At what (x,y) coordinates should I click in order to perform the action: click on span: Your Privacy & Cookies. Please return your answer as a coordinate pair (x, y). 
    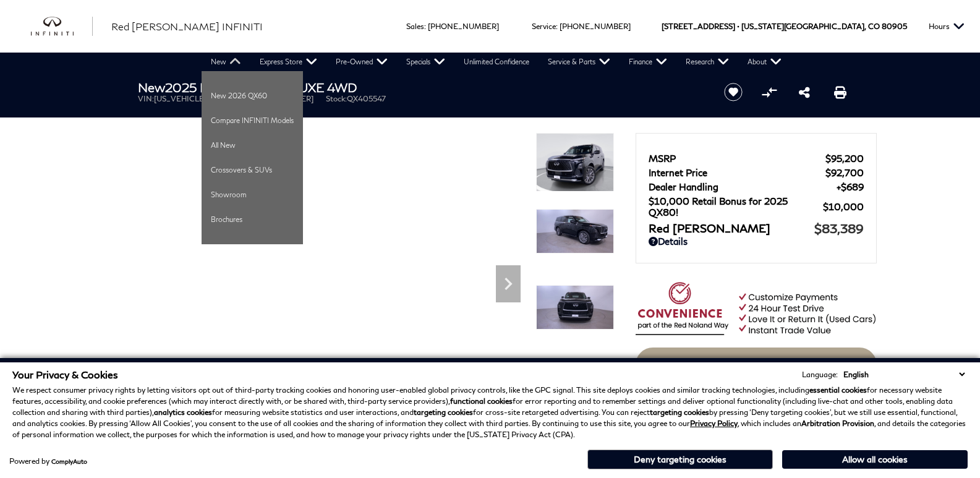
    Looking at the image, I should click on (65, 374).